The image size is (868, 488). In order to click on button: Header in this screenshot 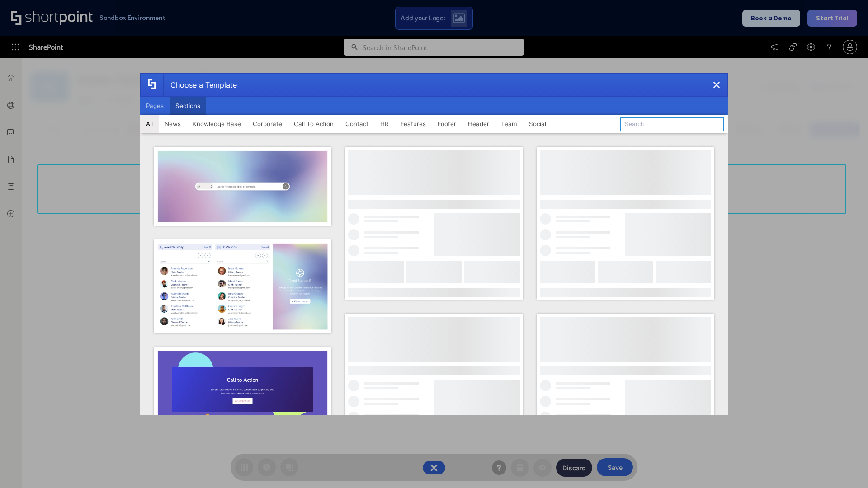, I will do `click(478, 124)`.